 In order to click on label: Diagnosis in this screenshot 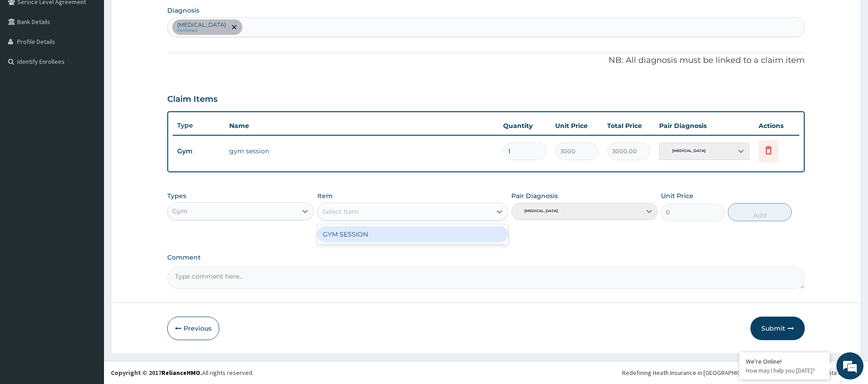, I will do `click(183, 11)`.